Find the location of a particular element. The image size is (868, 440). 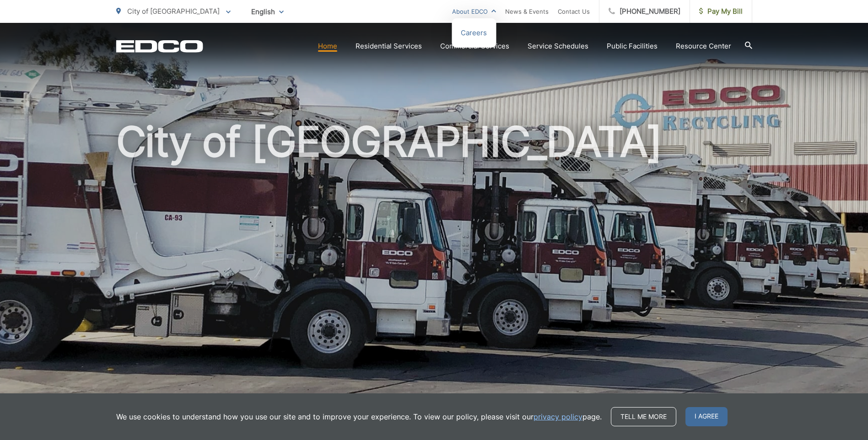

a: Public Facilities is located at coordinates (632, 47).